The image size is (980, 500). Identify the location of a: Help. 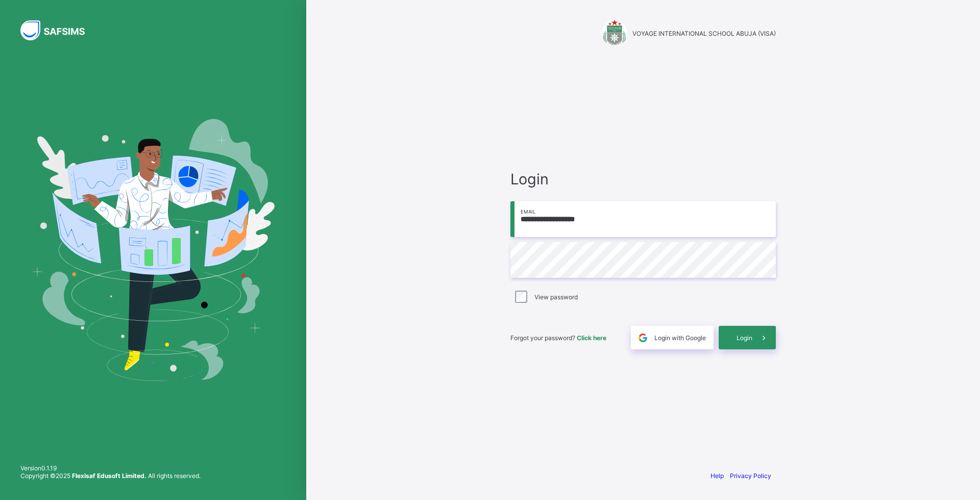
(717, 476).